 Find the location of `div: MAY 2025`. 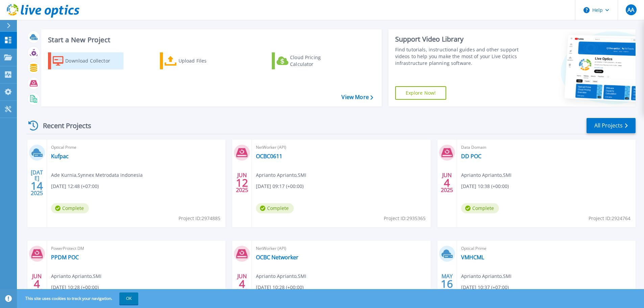

div: MAY 2025 is located at coordinates (447, 283).